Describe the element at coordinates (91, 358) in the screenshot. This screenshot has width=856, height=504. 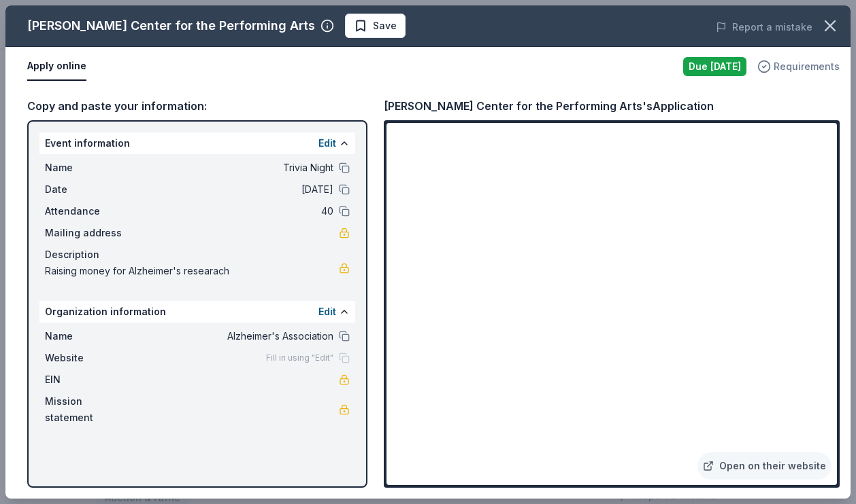
I see `span: Website` at that location.